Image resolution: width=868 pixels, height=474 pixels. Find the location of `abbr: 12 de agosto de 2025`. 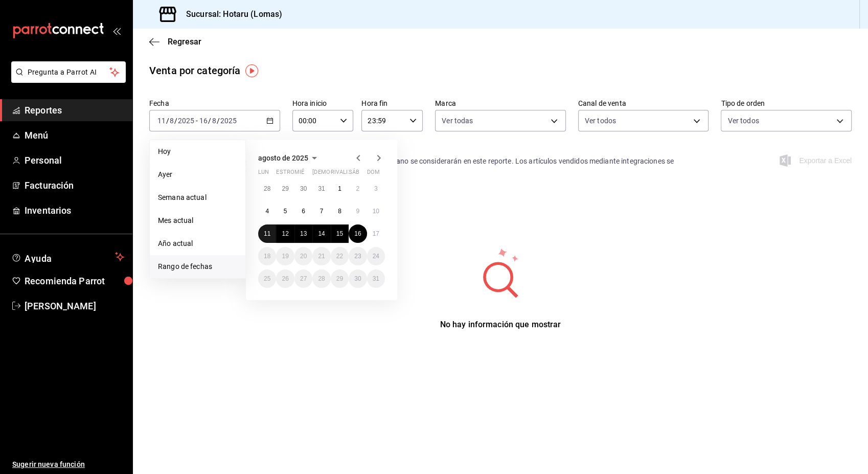

abbr: 12 de agosto de 2025 is located at coordinates (285, 234).